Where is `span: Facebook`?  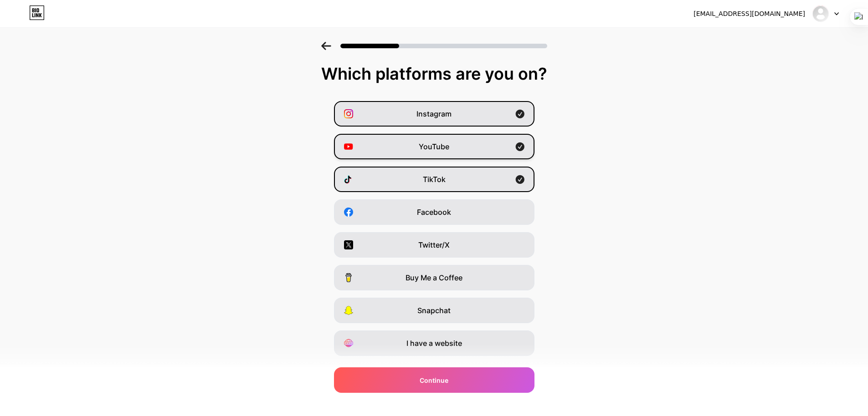 span: Facebook is located at coordinates (434, 213).